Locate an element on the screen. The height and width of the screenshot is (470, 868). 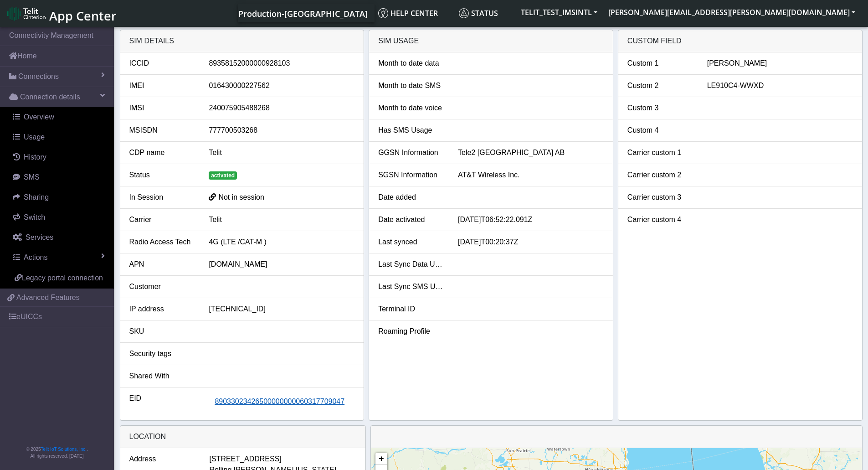
div: SGSN Information is located at coordinates (411, 175).